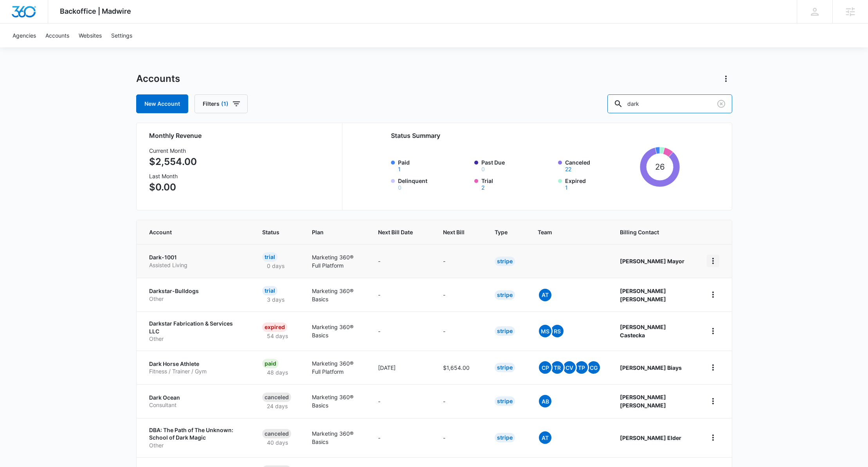  What do you see at coordinates (601, 165) in the screenshot?
I see `label: Canceled` at bounding box center [601, 165].